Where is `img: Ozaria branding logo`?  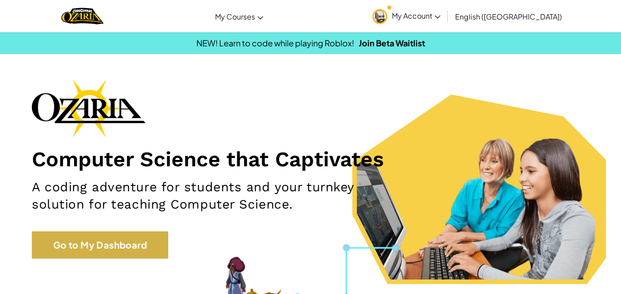
img: Ozaria branding logo is located at coordinates (89, 108).